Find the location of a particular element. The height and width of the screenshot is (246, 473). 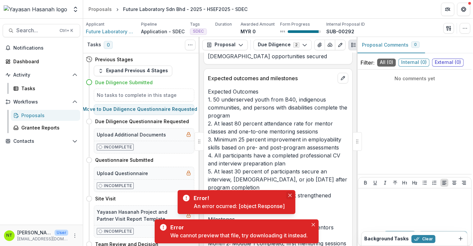

h2: Background Tasks is located at coordinates (387, 238).